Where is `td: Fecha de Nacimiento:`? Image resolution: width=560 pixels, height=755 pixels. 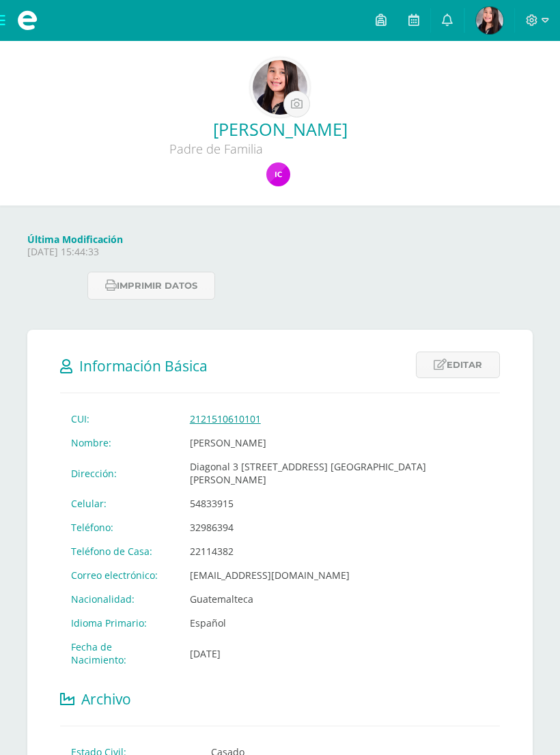
td: Fecha de Nacimiento: is located at coordinates (119, 654).